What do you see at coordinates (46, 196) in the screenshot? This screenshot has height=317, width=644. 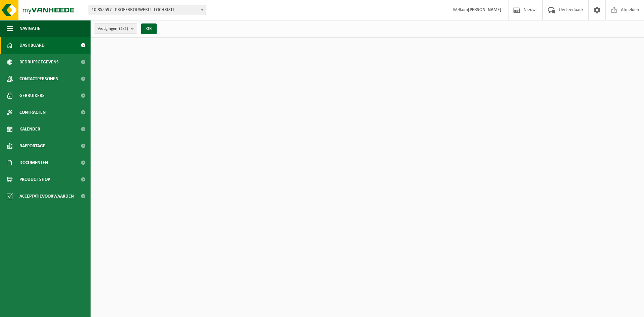 I see `span: Acceptatievoorwaarden` at bounding box center [46, 196].